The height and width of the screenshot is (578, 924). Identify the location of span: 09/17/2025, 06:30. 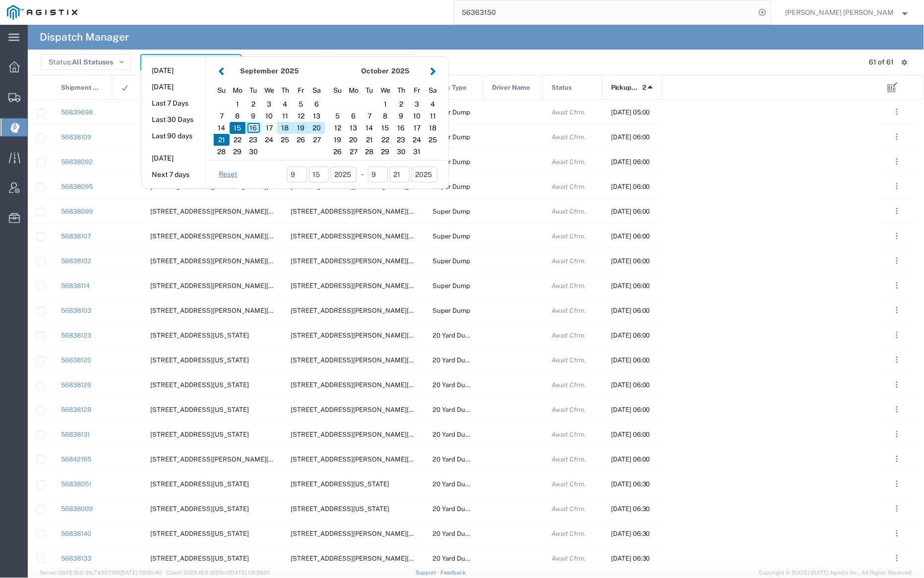
(630, 533).